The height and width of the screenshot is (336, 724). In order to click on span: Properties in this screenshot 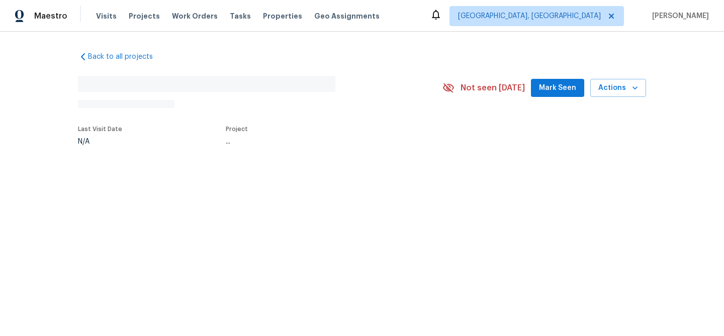, I will do `click(283, 16)`.